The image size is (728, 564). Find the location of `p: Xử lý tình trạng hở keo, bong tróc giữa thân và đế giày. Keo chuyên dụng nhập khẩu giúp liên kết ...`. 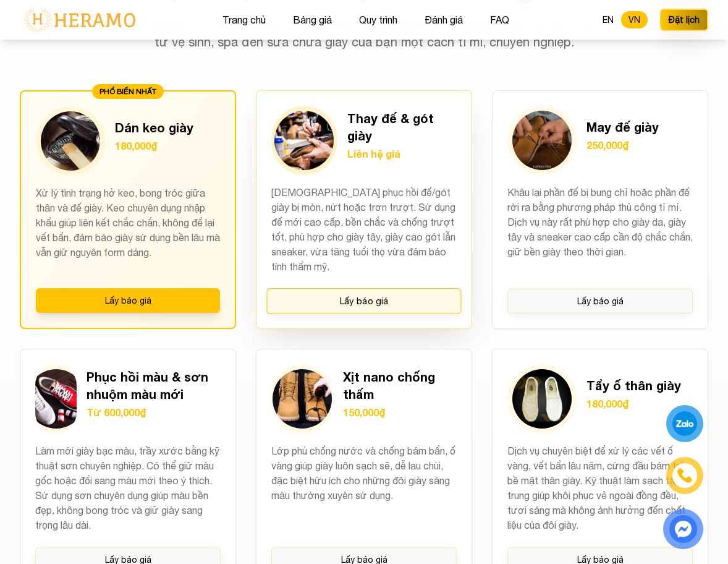

p: Xử lý tình trạng hở keo, bong tróc giữa thân và đế giày. Keo chuyên dụng nhập khẩu giúp liên kết ... is located at coordinates (128, 229).